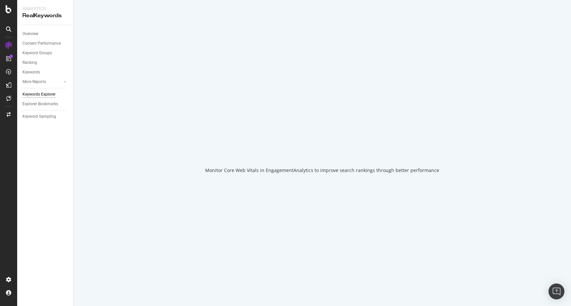 Image resolution: width=571 pixels, height=306 pixels. I want to click on a: Content Performance, so click(45, 43).